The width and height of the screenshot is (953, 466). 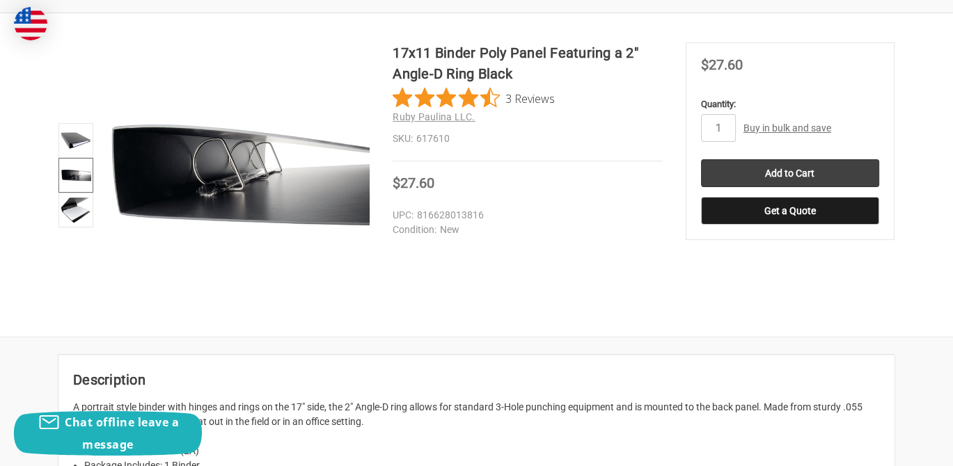 I want to click on img: duty and tax information for United States, so click(x=31, y=24).